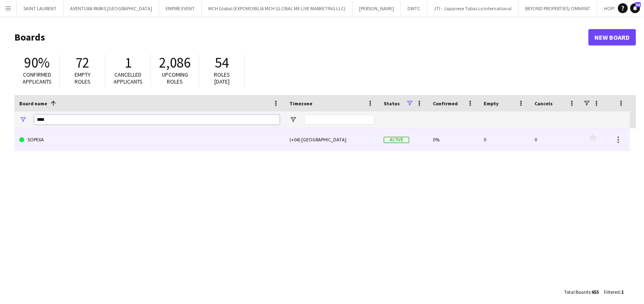 Image resolution: width=644 pixels, height=304 pixels. I want to click on button: BEYOND PROPERTIES/ OMNIYAT, so click(558, 8).